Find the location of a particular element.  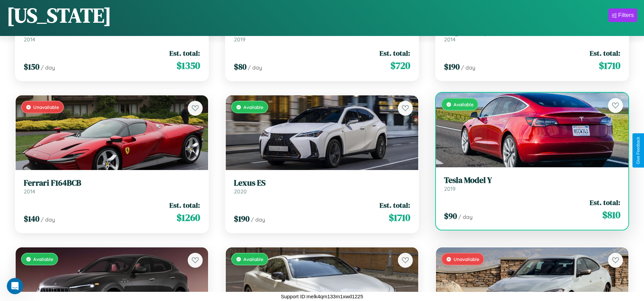

h3: Ferrari F164BCB is located at coordinates (112, 183).